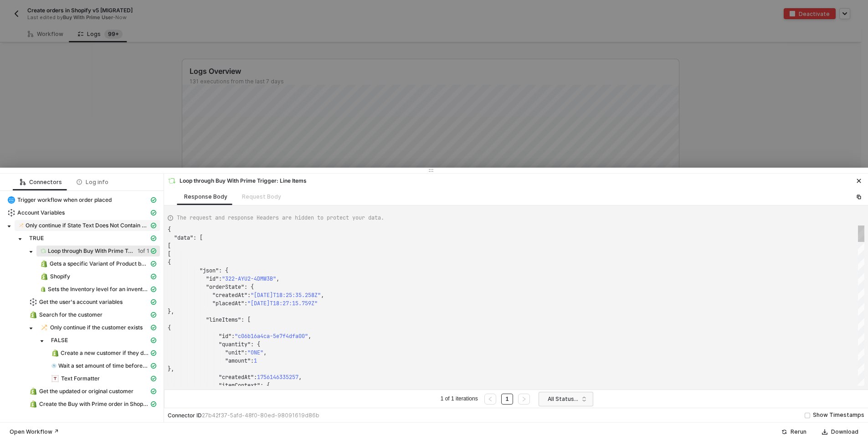 Image resolution: width=868 pixels, height=441 pixels. What do you see at coordinates (34, 432) in the screenshot?
I see `button: Open Workflow ↗` at bounding box center [34, 432].